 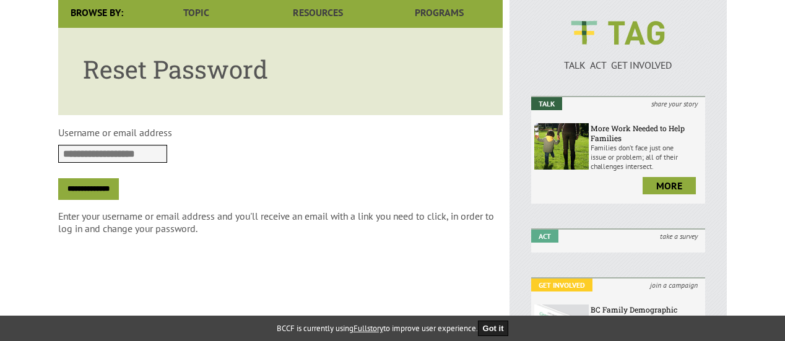 I want to click on em: Get Involved, so click(x=561, y=285).